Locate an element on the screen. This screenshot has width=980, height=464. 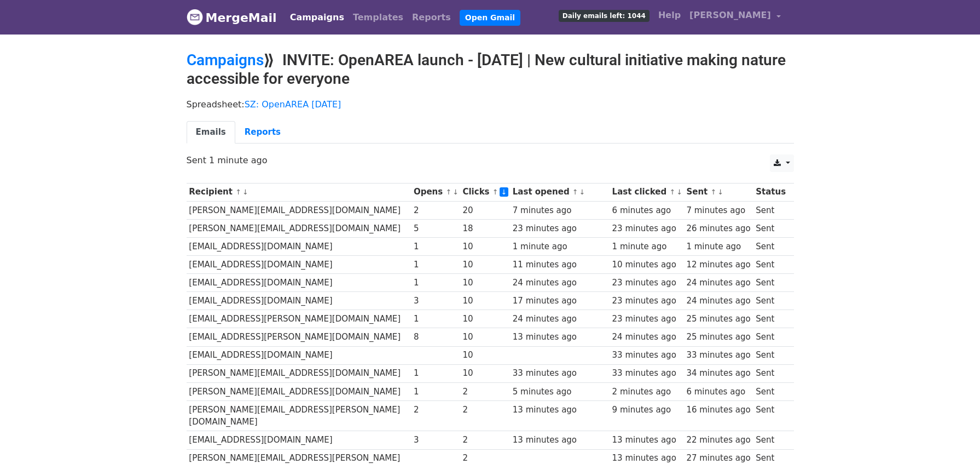
div: 3 is located at coordinates (436, 440).